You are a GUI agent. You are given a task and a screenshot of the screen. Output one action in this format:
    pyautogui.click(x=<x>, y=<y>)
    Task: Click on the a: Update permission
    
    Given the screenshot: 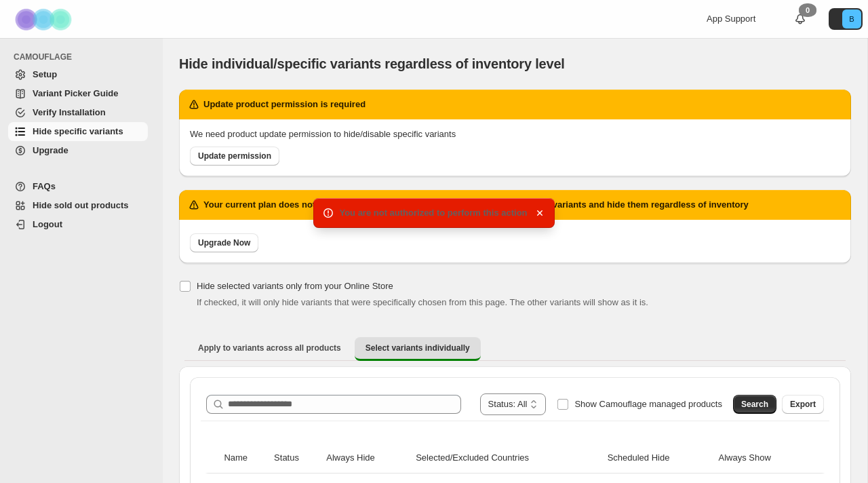 What is the action you would take?
    pyautogui.click(x=235, y=156)
    